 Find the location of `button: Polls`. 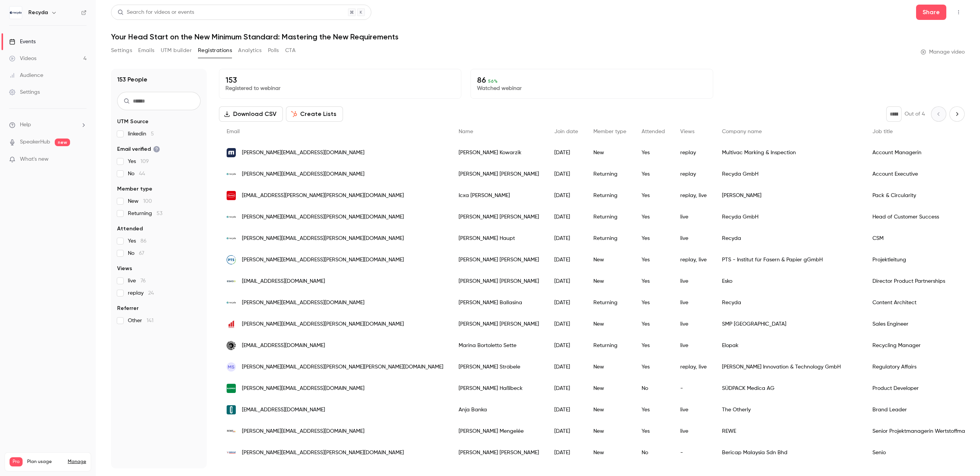

button: Polls is located at coordinates (273, 51).